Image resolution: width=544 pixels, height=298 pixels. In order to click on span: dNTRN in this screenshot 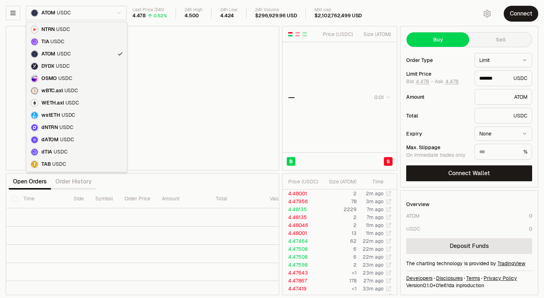, I will do `click(50, 127)`.